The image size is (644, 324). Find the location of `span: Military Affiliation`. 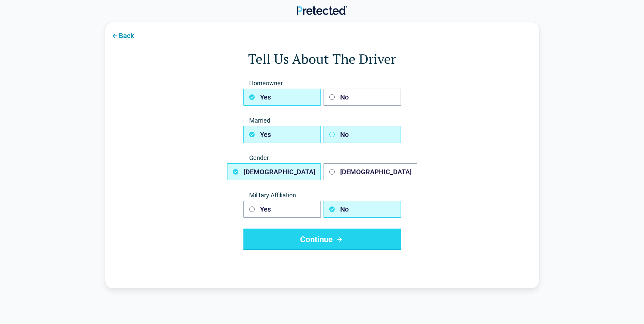

span: Military Affiliation is located at coordinates (322, 195).